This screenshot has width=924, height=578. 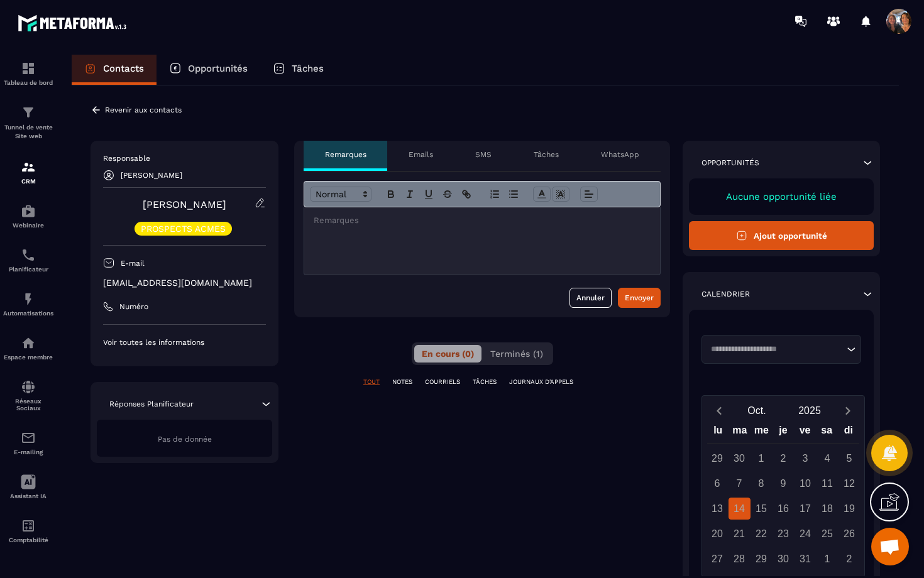 I want to click on p: Tableau de bord, so click(x=28, y=83).